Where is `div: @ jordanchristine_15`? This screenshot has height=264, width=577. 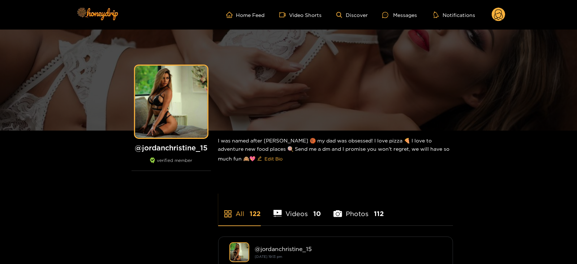 div: @ jordanchristine_15 is located at coordinates (348, 249).